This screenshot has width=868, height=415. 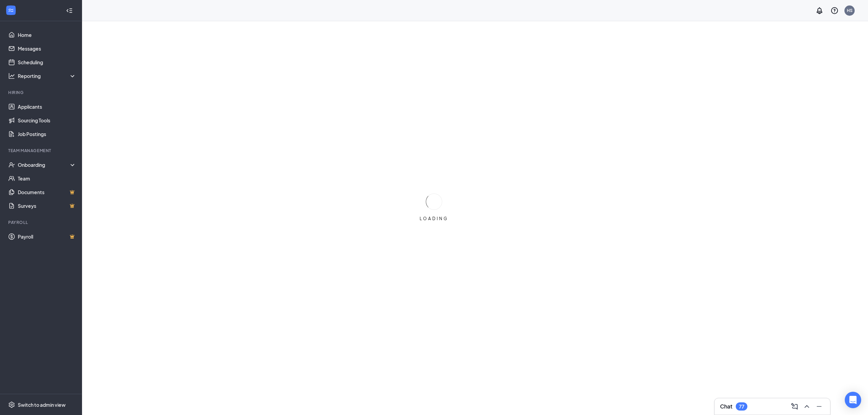 What do you see at coordinates (849, 10) in the screenshot?
I see `div: HS` at bounding box center [849, 10].